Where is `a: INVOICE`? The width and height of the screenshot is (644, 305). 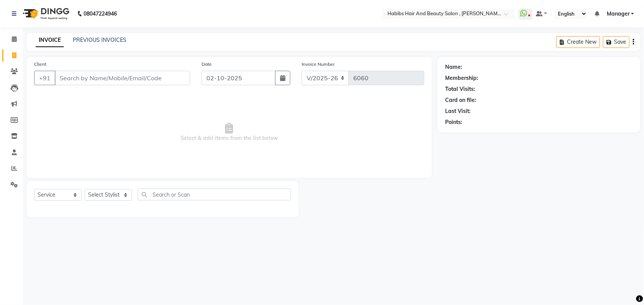
a: INVOICE is located at coordinates (50, 41).